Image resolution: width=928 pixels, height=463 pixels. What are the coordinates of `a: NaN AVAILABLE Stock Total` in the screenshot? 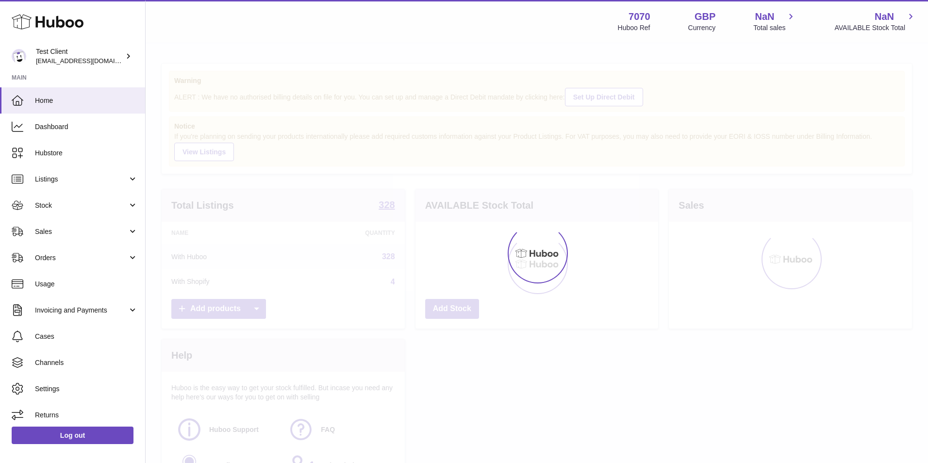 It's located at (875, 21).